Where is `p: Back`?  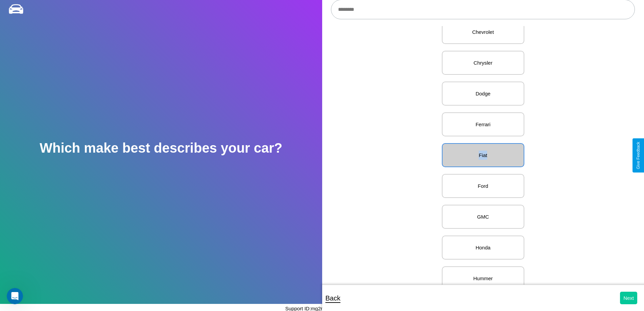
p: Back is located at coordinates (333, 298).